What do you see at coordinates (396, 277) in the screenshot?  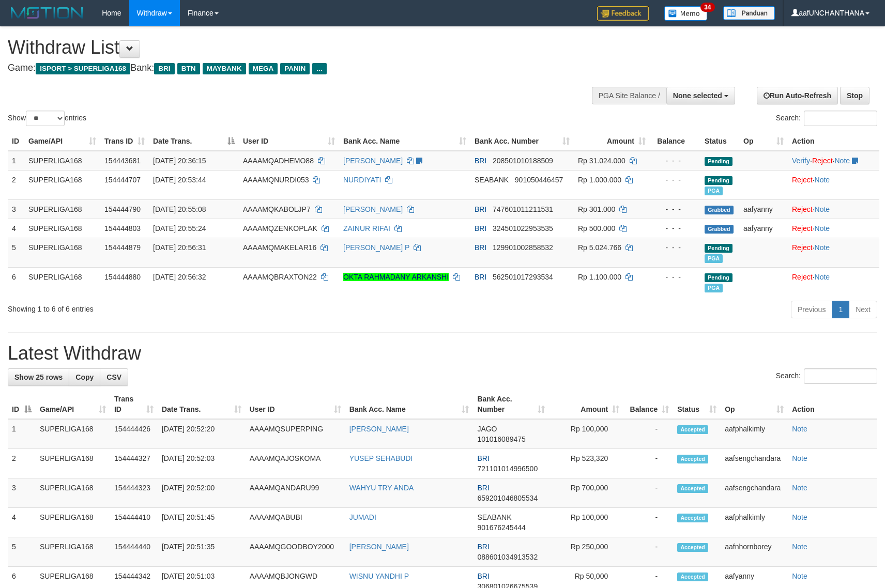 I see `a: OKTA RAHMADANY ARKANSHI` at bounding box center [396, 277].